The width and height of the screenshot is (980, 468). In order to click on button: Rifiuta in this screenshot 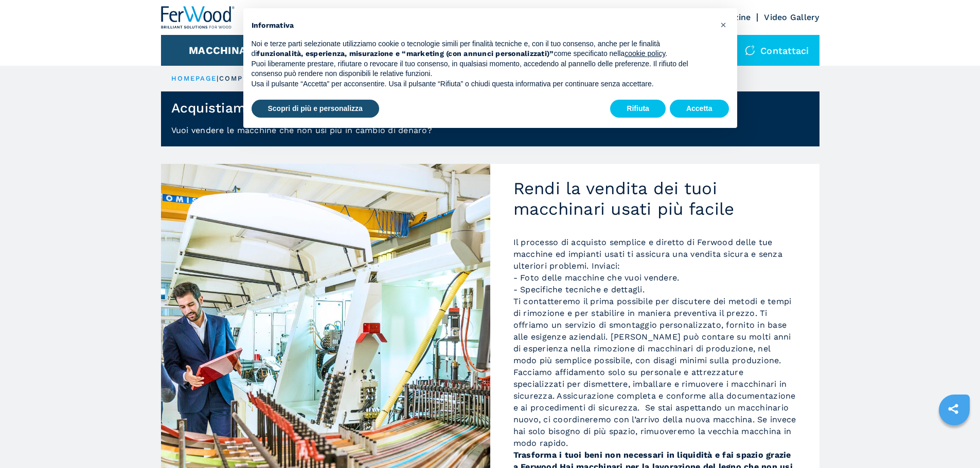, I will do `click(638, 109)`.